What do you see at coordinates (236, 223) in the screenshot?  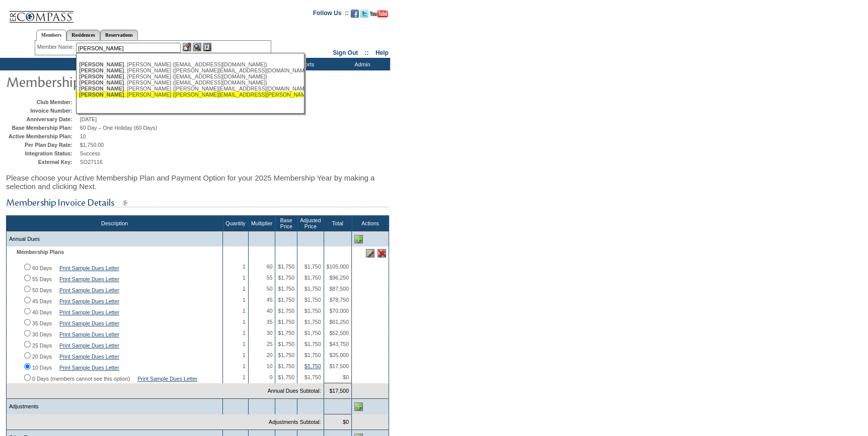 I see `th: Quantity` at bounding box center [236, 223].